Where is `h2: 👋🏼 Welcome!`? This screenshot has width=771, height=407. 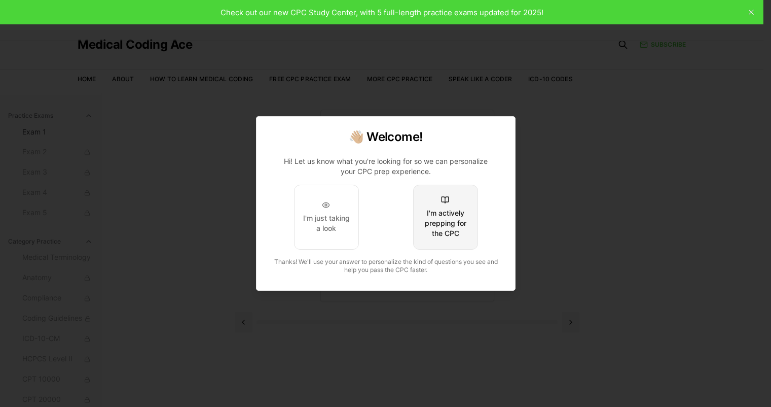
h2: 👋🏼 Welcome! is located at coordinates (386, 137).